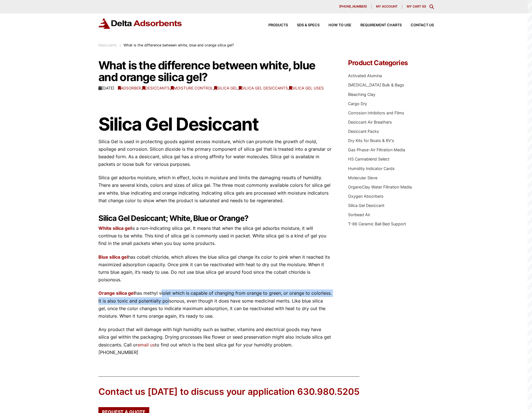 Image resolution: width=532 pixels, height=413 pixels. I want to click on h1: What is the difference between white, blue and orange silica gel?, so click(215, 71).